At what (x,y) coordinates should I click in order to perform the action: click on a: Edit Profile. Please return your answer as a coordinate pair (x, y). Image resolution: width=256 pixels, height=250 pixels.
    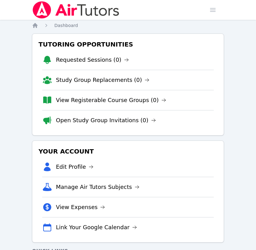
    Looking at the image, I should click on (74, 167).